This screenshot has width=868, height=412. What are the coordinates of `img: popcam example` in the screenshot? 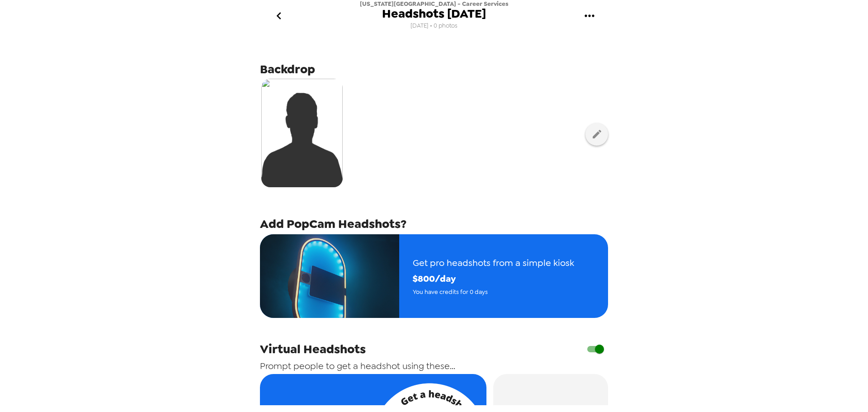 It's located at (329, 276).